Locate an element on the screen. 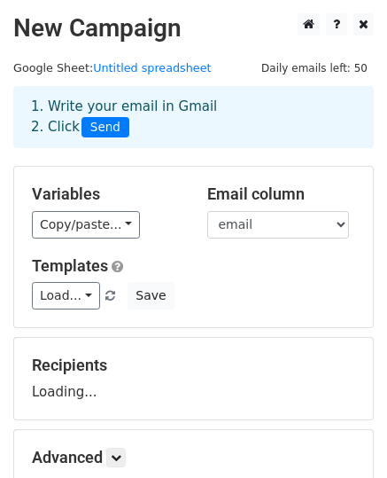  a: Untitled spreadsheet is located at coordinates (152, 67).